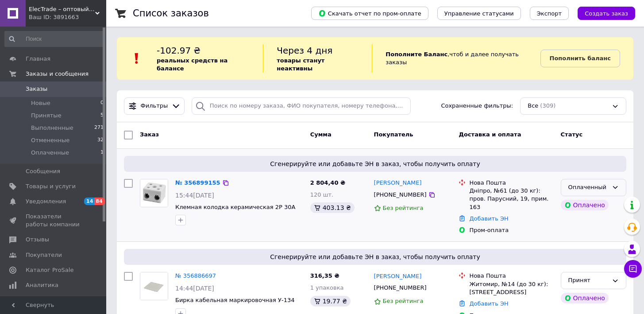 This screenshot has width=644, height=314. What do you see at coordinates (479, 13) in the screenshot?
I see `span: Управление статусами` at bounding box center [479, 13].